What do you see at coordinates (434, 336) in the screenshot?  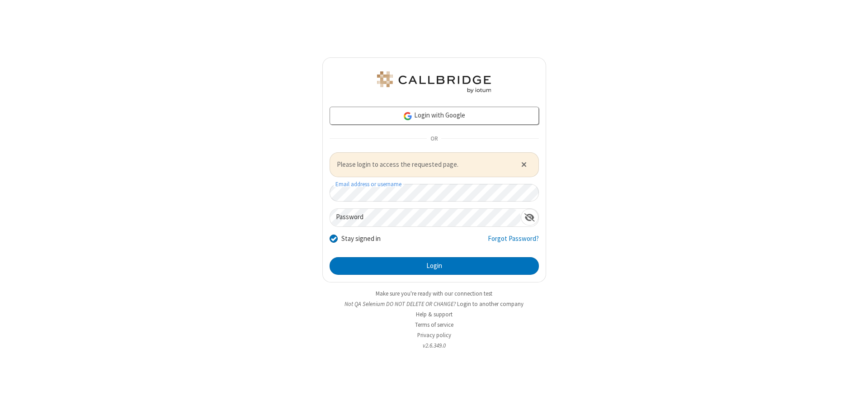 I see `a: Privacy policy` at bounding box center [434, 336].